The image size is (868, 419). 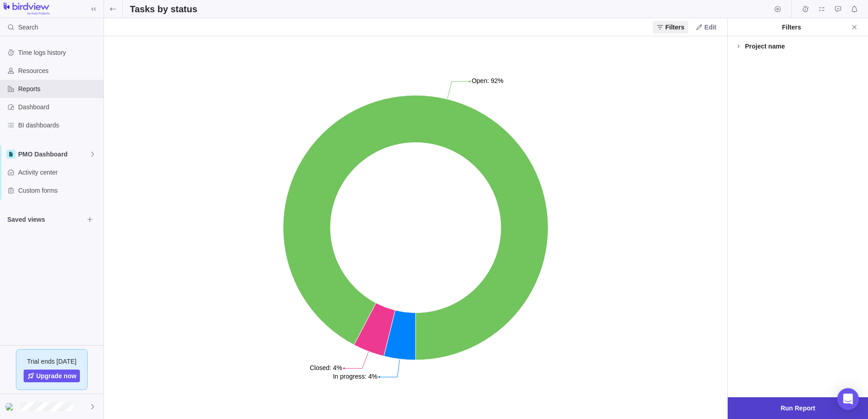 I want to click on a: Time logs, so click(x=805, y=10).